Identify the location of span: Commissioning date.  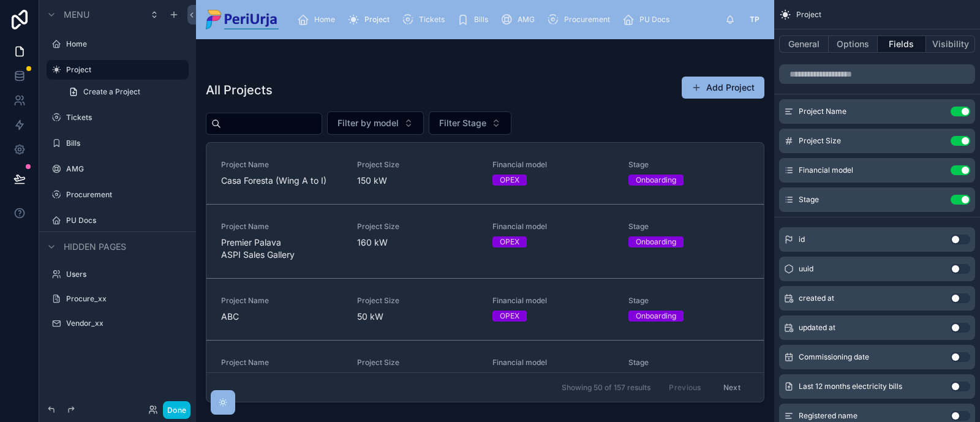
(834, 357).